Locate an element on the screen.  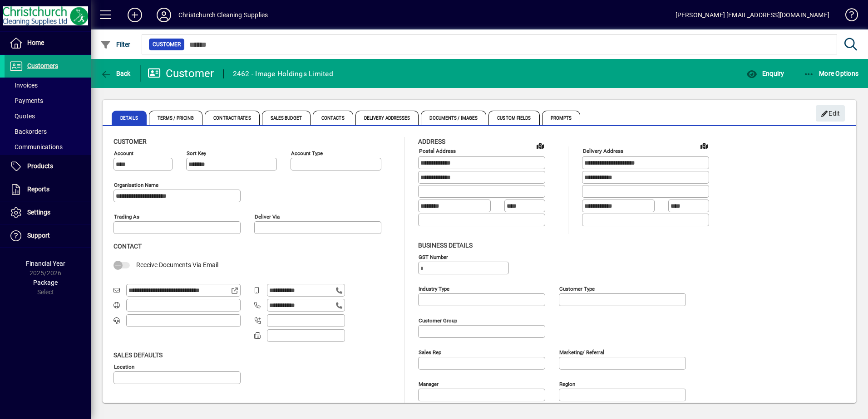
button: Edit is located at coordinates (830, 113).